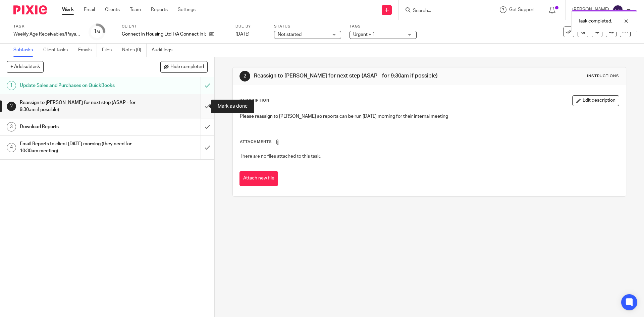 This screenshot has width=644, height=317. Describe the element at coordinates (184, 67) in the screenshot. I see `button: Hide completed` at that location.